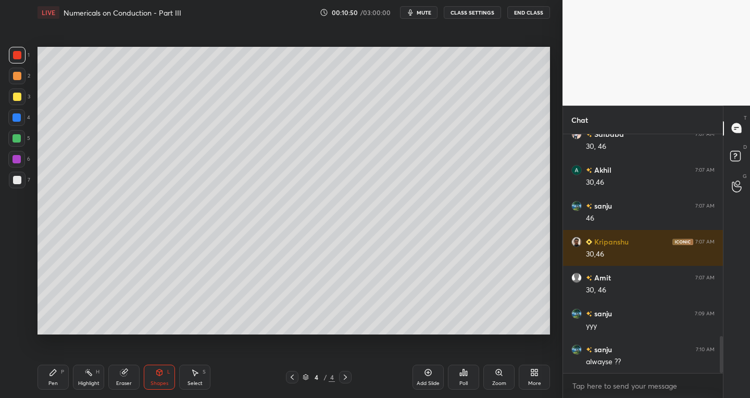 The width and height of the screenshot is (750, 398). I want to click on div: 7:10 AM, so click(705, 349).